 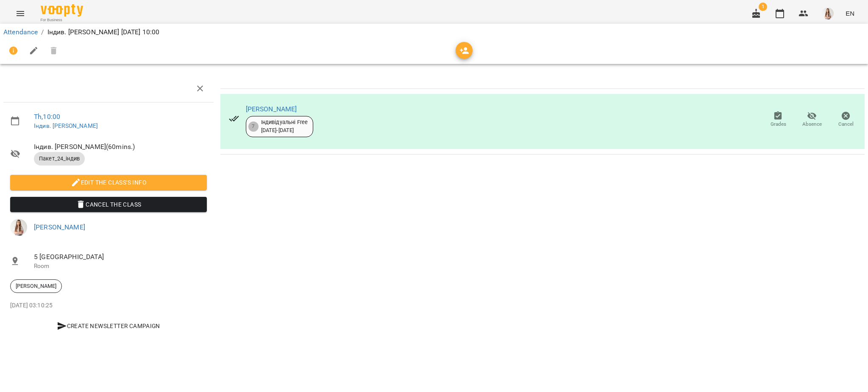 I want to click on nav: breadcrumb, so click(x=434, y=33).